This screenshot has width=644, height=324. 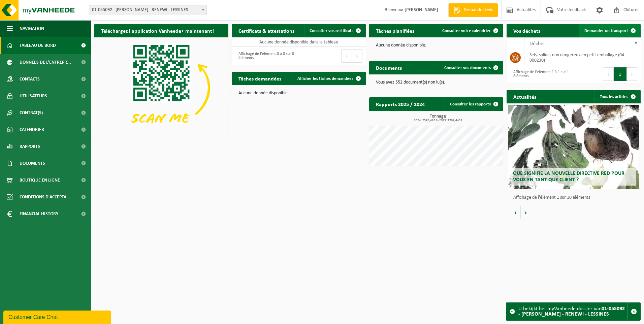 I want to click on h2: Téléchargez l'application Vanheede+ maintenant!, so click(x=157, y=30).